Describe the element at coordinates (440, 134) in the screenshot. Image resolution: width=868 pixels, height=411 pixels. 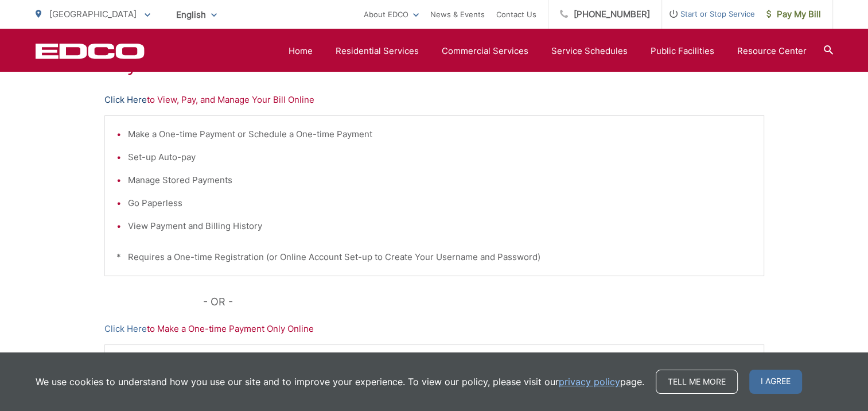
I see `li: Make a One-time Payment or Schedule a One-time Payment` at that location.